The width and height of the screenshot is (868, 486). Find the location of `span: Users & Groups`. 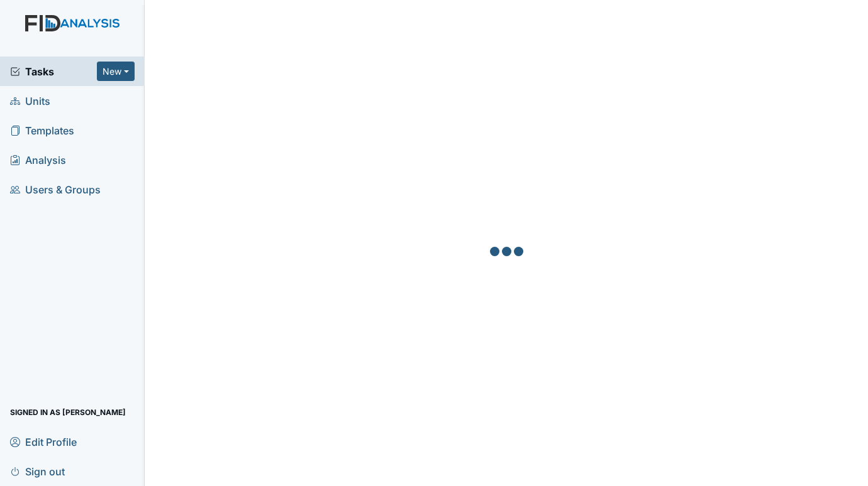

span: Users & Groups is located at coordinates (55, 189).